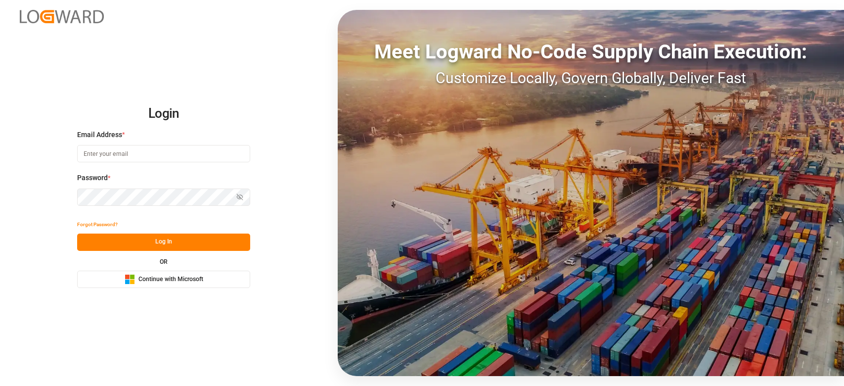  Describe the element at coordinates (164, 262) in the screenshot. I see `small: OR` at that location.